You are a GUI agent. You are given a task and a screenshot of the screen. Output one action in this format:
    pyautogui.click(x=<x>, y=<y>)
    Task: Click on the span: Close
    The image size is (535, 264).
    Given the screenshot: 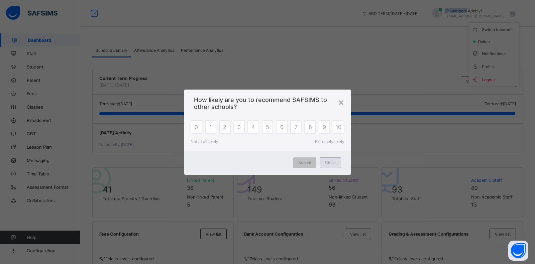 What is the action you would take?
    pyautogui.click(x=330, y=162)
    